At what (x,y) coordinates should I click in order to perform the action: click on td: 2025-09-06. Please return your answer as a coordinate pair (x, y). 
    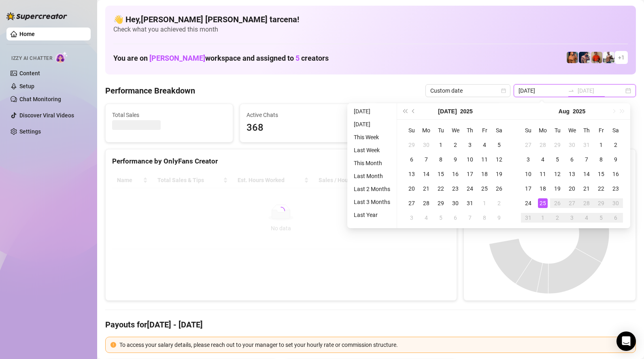
    Looking at the image, I should click on (616, 217).